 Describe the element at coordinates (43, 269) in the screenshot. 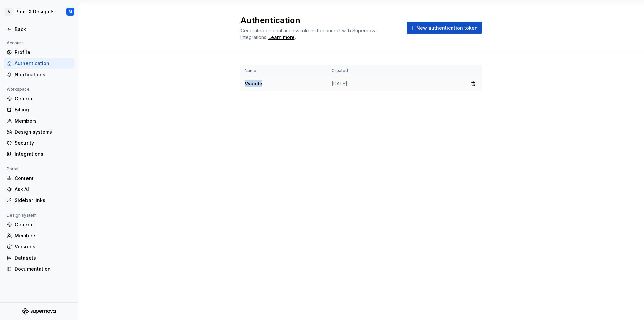

I see `div: Documentation` at that location.